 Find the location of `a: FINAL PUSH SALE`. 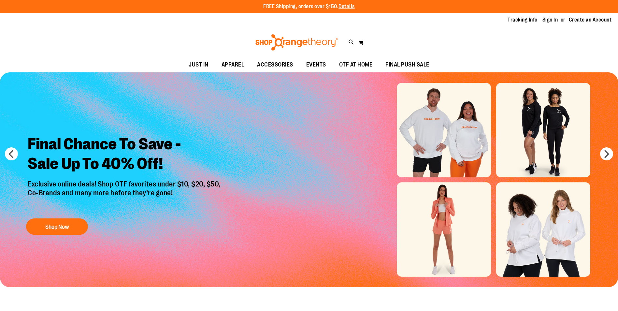

a: FINAL PUSH SALE is located at coordinates (407, 65).